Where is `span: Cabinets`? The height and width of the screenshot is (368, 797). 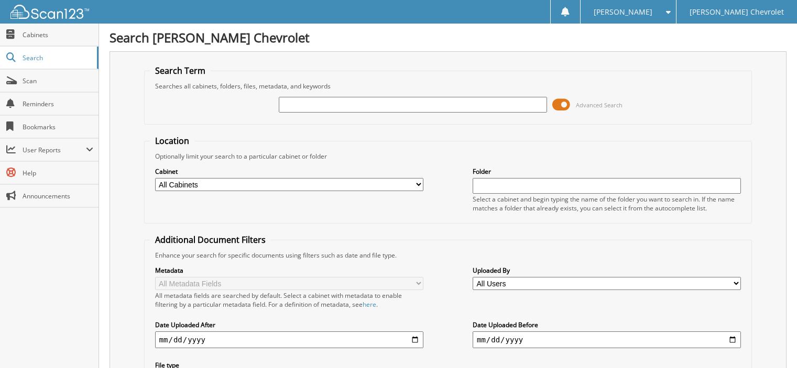
span: Cabinets is located at coordinates (58, 35).